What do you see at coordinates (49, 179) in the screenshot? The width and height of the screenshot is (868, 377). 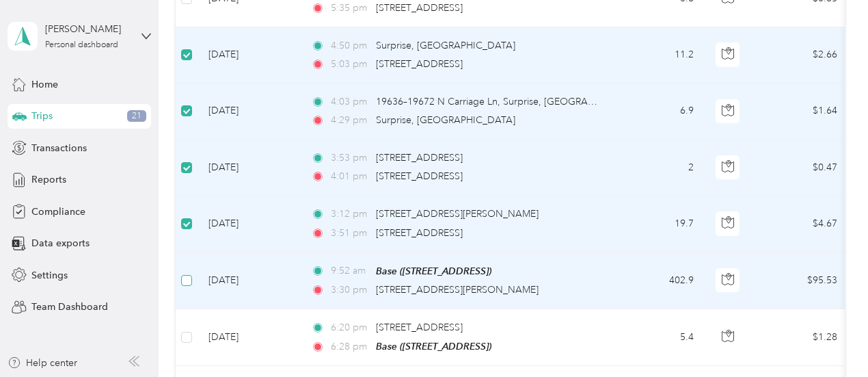 I see `span: Reports` at bounding box center [49, 179].